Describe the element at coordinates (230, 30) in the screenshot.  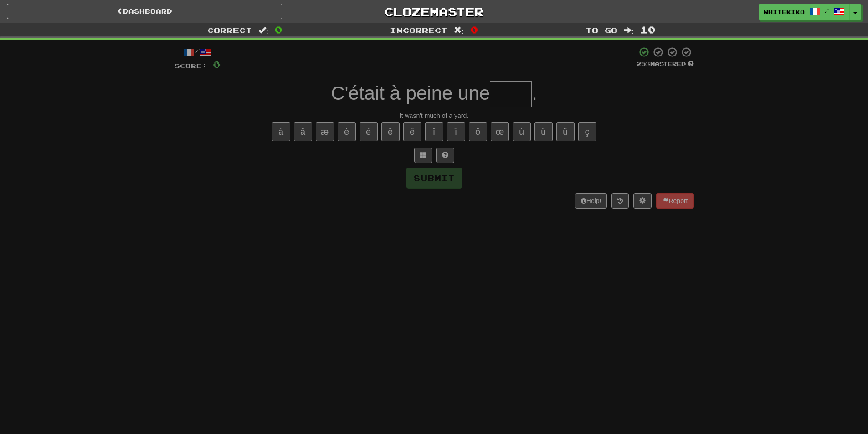
I see `span: Correct` at that location.